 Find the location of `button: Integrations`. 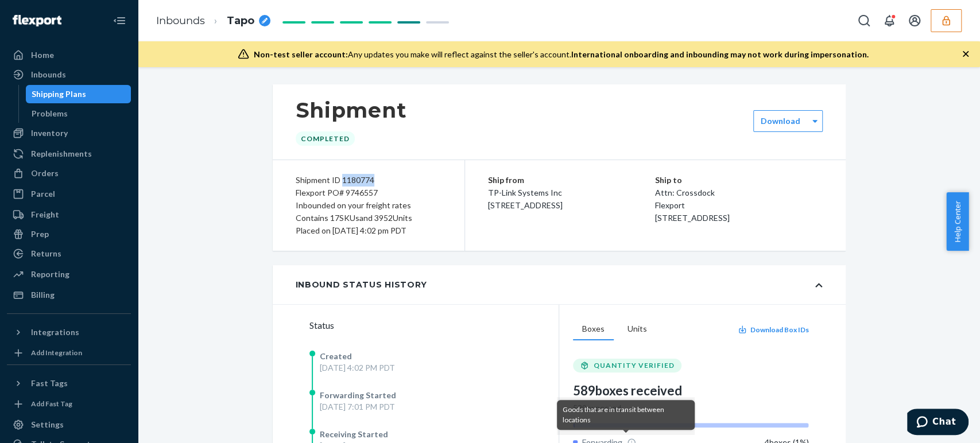

button: Integrations is located at coordinates (69, 332).